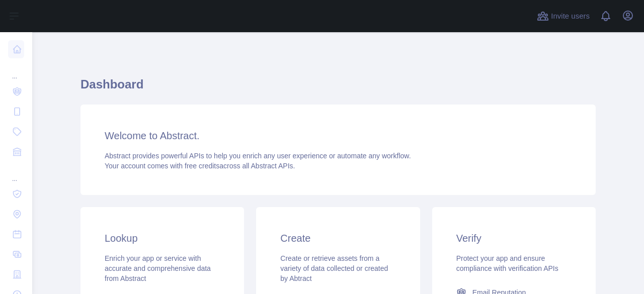 This screenshot has height=294, width=644. I want to click on h3: Welcome to Abstract., so click(338, 136).